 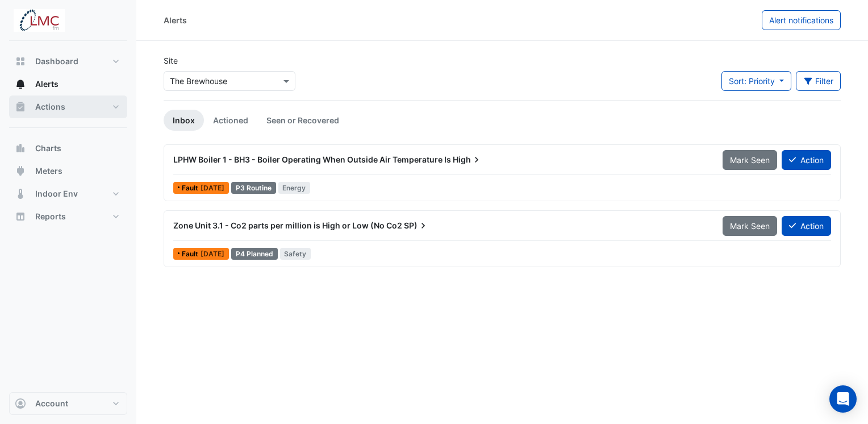 What do you see at coordinates (56, 194) in the screenshot?
I see `span: Indoor Env` at bounding box center [56, 194].